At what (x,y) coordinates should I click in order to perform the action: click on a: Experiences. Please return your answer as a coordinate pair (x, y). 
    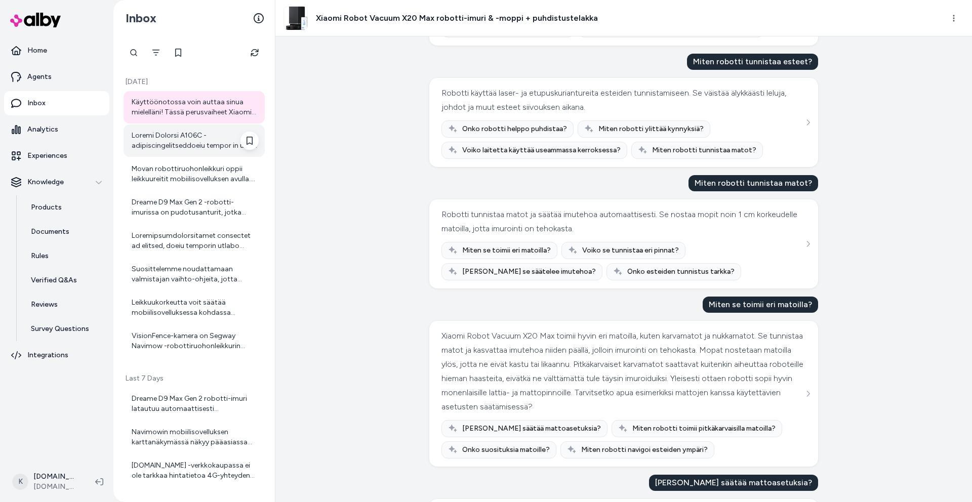
    Looking at the image, I should click on (57, 156).